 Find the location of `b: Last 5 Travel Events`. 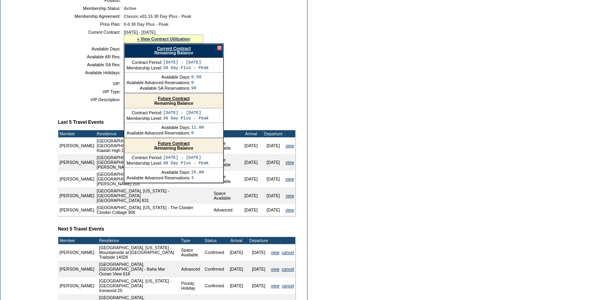

b: Last 5 Travel Events is located at coordinates (80, 122).